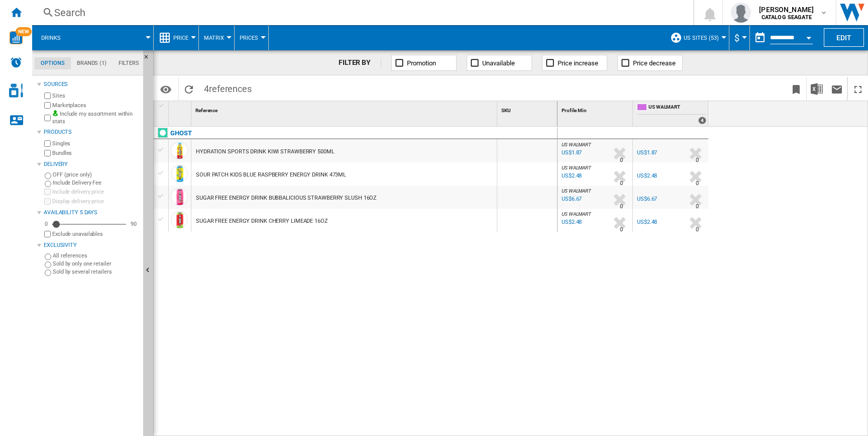  I want to click on span: Matrix, so click(214, 38).